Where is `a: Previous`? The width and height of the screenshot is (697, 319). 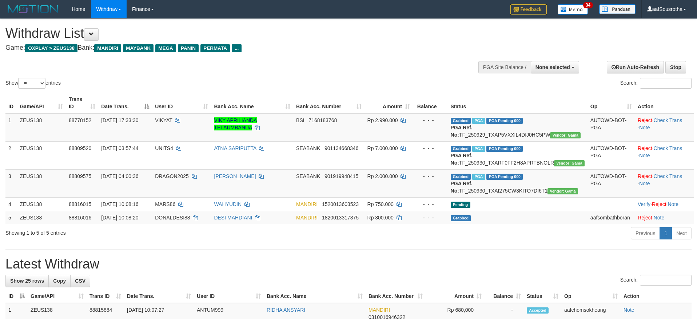 a: Previous is located at coordinates (645, 234).